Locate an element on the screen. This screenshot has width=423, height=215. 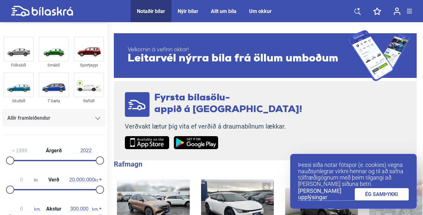
span: Leitarvél nýrra bíla frá öllum umboðum is located at coordinates (237, 59).